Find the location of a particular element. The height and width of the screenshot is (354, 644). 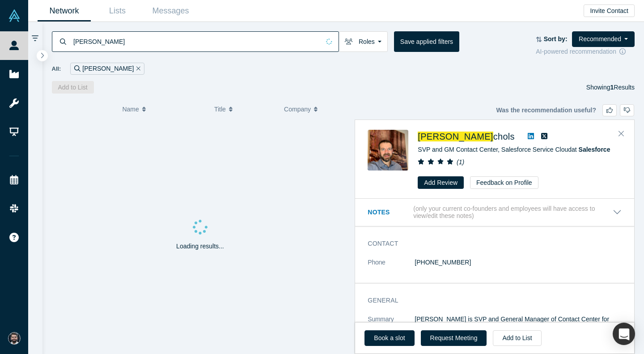

button: Roles is located at coordinates (363, 42).